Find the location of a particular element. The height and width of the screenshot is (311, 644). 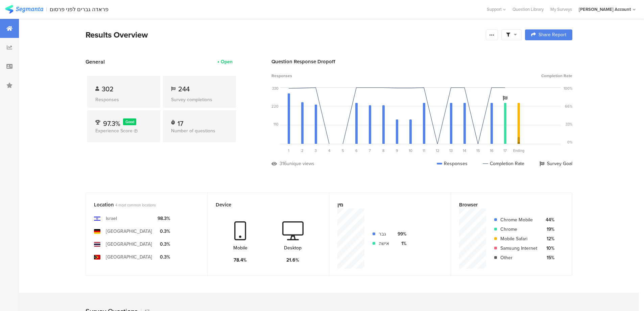

div: אישה is located at coordinates (383, 243).